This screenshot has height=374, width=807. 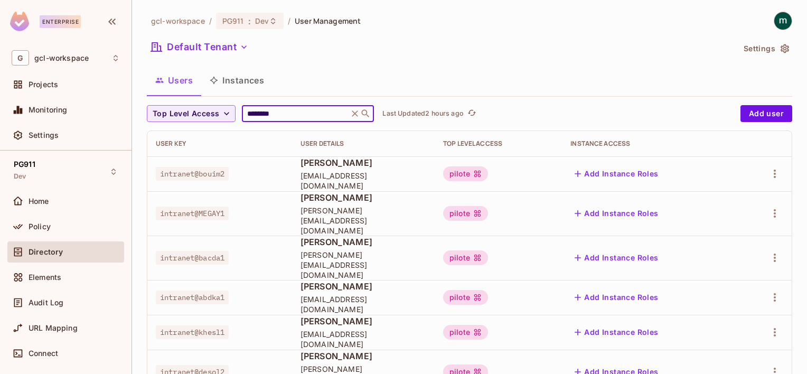 I want to click on button: Instances, so click(x=237, y=80).